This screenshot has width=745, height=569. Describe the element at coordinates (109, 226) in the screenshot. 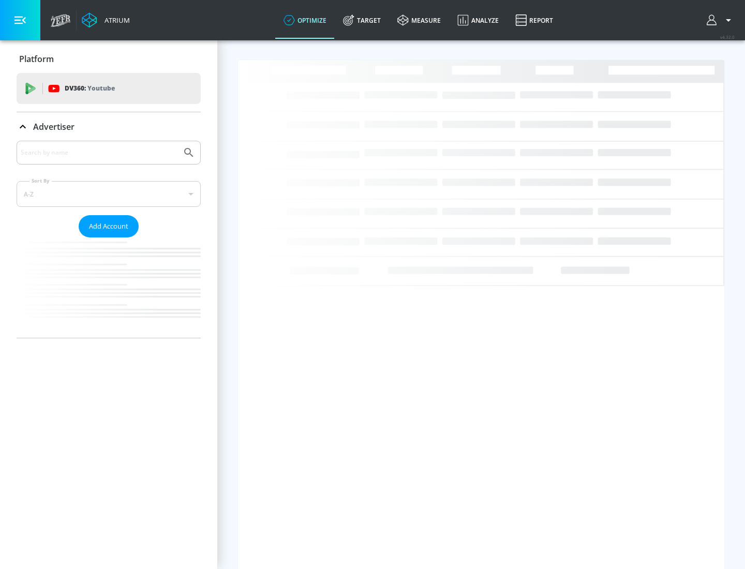

I see `button: Add Account` at that location.